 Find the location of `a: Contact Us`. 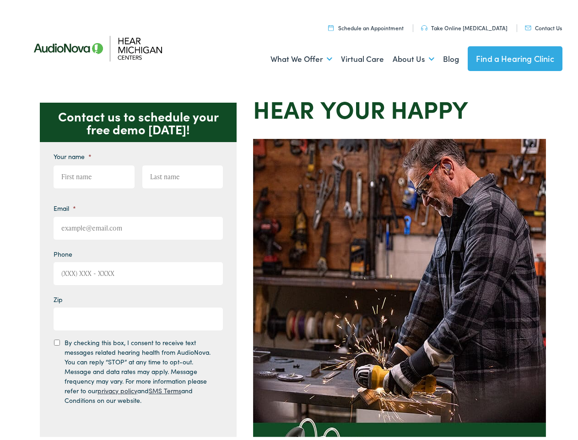

a: Contact Us is located at coordinates (543, 25).